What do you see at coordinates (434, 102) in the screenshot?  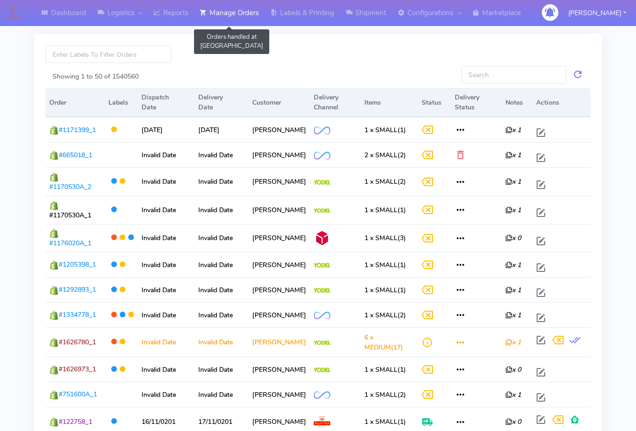 I see `th: Status` at bounding box center [434, 102].